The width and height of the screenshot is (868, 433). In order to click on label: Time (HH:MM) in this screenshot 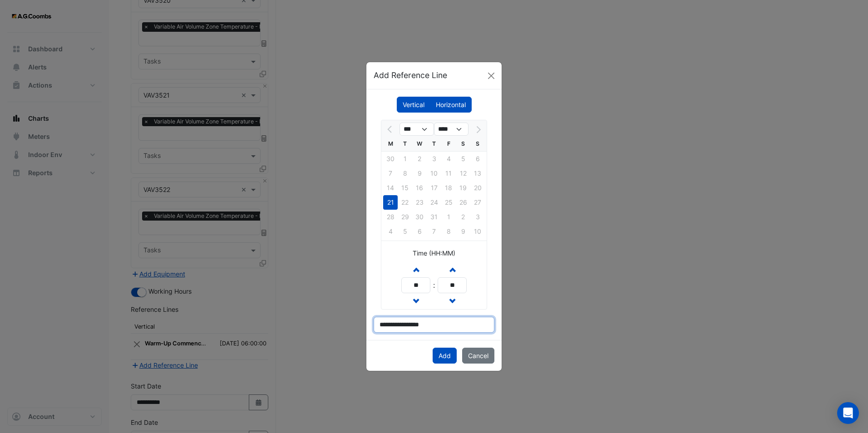, I will do `click(434, 253)`.